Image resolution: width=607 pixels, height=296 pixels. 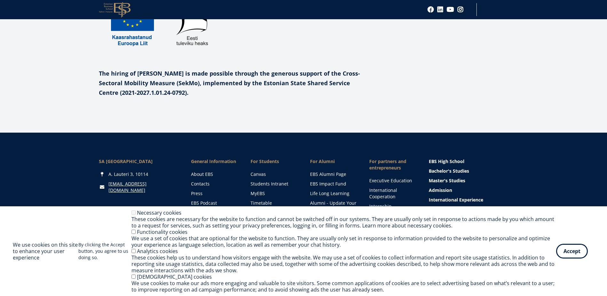 What do you see at coordinates (393, 209) in the screenshot?
I see `a: Internship Programme` at bounding box center [393, 209].